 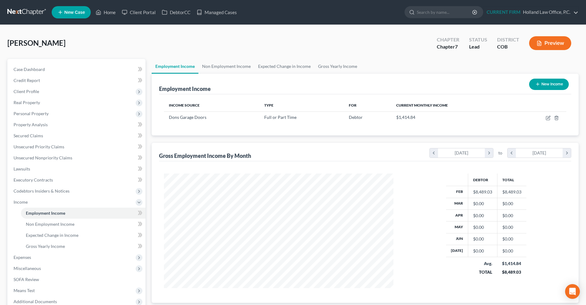 I want to click on span: SOFA Review, so click(x=26, y=279).